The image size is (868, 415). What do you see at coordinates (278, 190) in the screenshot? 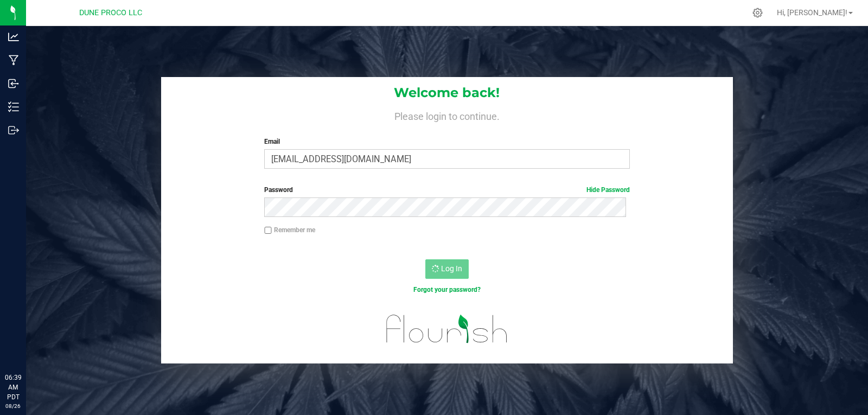
I see `span: Password` at bounding box center [278, 190].